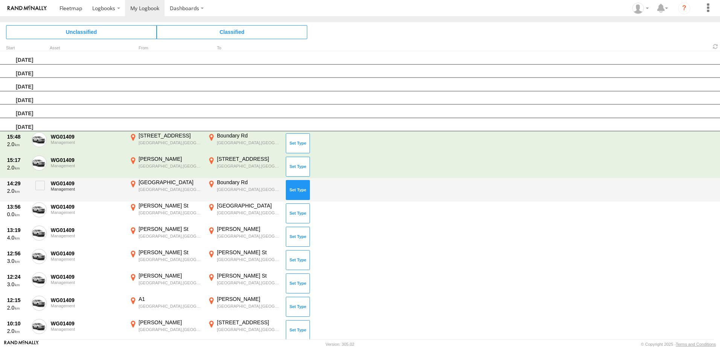 This screenshot has height=348, width=720. I want to click on span: Refresh, so click(716, 46).